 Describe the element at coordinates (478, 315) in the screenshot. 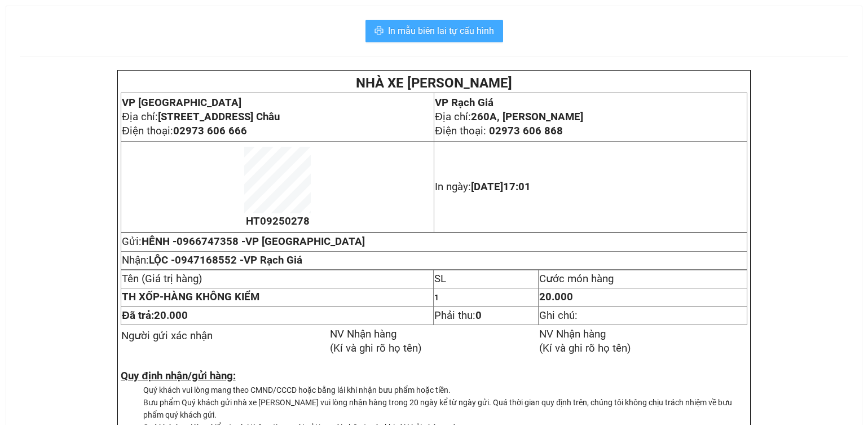

I see `strong: 0` at that location.